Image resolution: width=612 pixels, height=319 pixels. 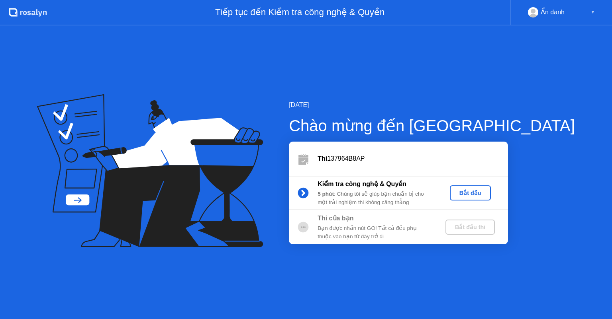 What do you see at coordinates (335, 218) in the screenshot?
I see `b: Thi của bạn` at bounding box center [335, 218].